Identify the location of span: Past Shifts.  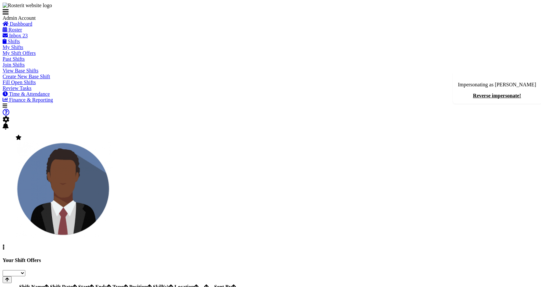
(14, 59).